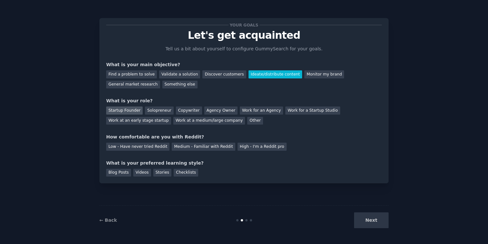  I want to click on span: Your goals, so click(244, 25).